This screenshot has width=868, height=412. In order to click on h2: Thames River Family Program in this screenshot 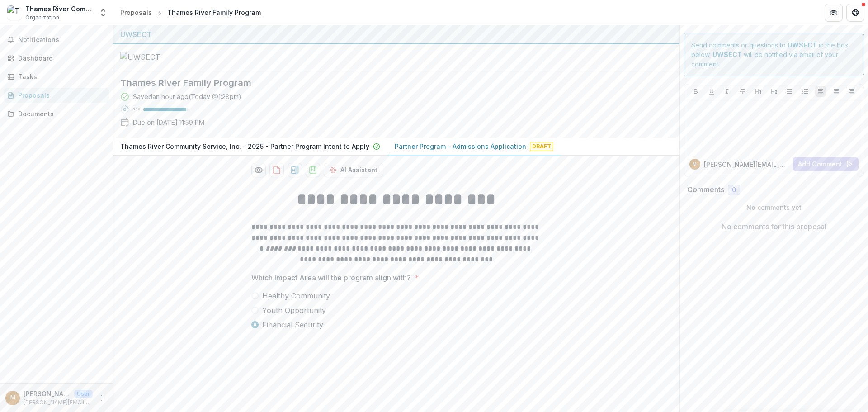, I will do `click(389, 83)`.